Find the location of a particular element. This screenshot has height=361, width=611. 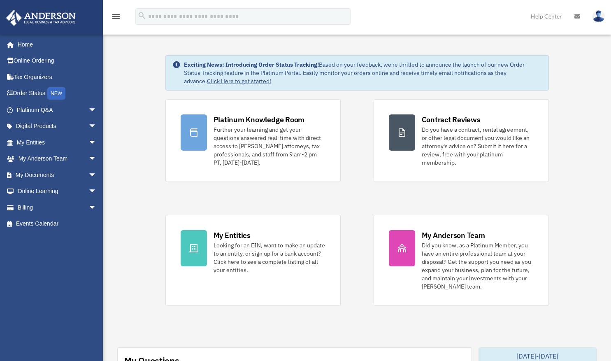

div: My Entities is located at coordinates (232, 235).